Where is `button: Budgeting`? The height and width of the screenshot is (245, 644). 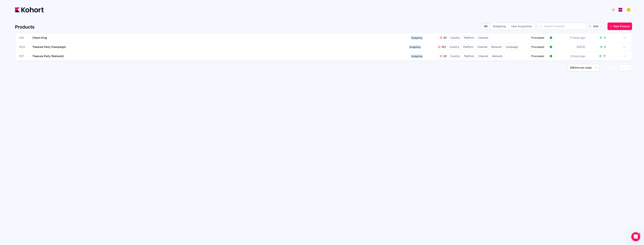
button: Budgeting is located at coordinates (499, 26).